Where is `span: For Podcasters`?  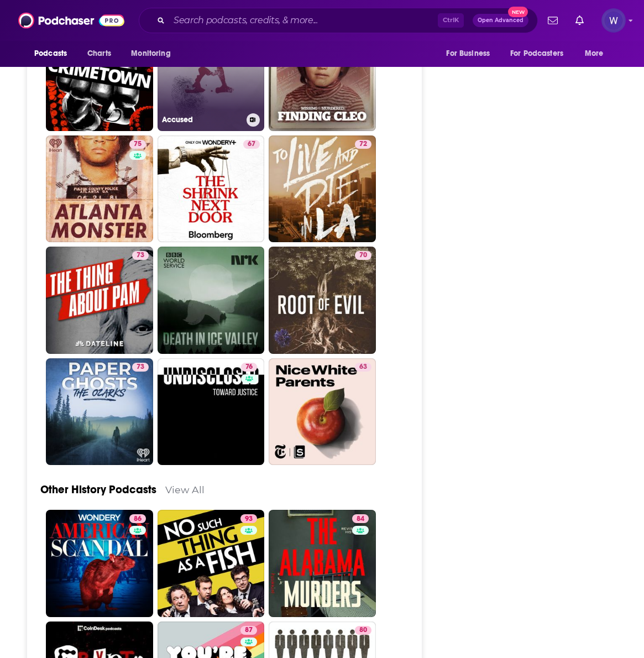
span: For Podcasters is located at coordinates (536, 54).